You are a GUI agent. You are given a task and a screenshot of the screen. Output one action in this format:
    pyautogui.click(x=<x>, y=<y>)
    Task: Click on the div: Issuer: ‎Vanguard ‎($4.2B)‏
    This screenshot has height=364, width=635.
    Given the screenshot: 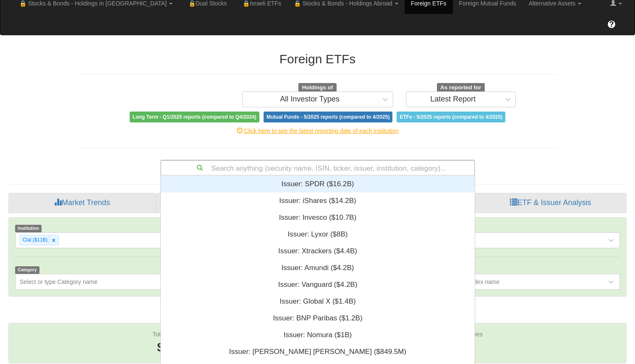 What is the action you would take?
    pyautogui.click(x=318, y=284)
    